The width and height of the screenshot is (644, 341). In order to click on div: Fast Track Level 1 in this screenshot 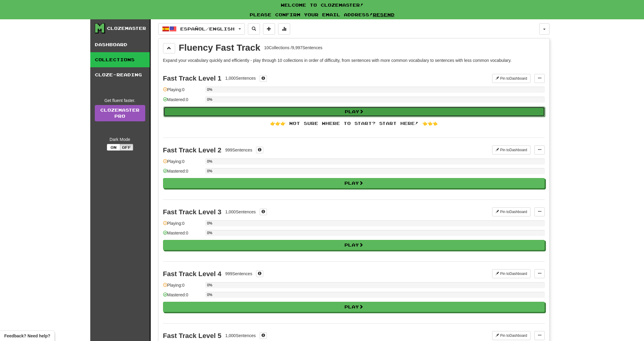, I will do `click(192, 78)`.